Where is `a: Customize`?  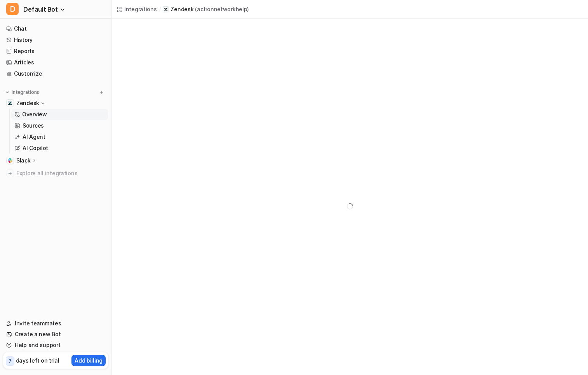 a: Customize is located at coordinates (55, 74).